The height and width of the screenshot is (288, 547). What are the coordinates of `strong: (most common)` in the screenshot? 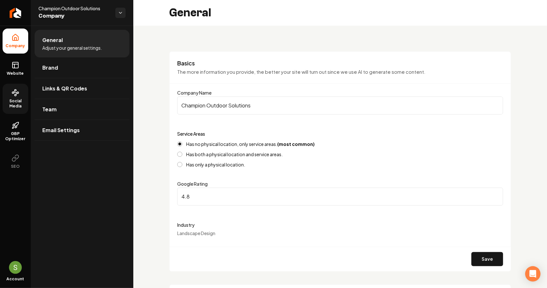 It's located at (296, 144).